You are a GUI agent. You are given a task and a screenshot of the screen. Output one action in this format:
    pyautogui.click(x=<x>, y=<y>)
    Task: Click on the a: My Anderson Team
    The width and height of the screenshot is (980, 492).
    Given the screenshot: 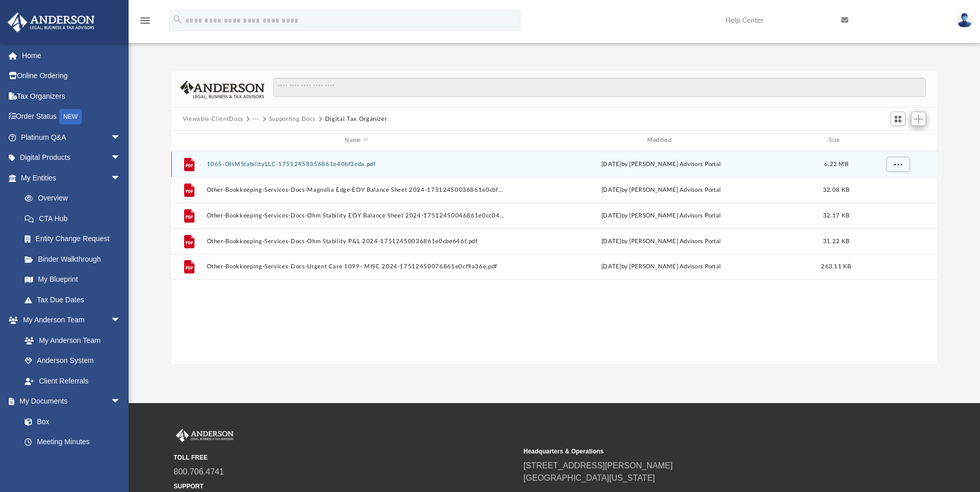 What is the action you would take?
    pyautogui.click(x=70, y=340)
    